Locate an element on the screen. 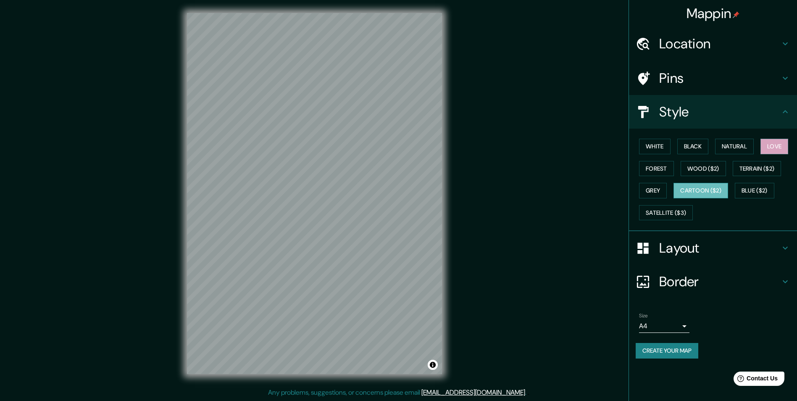 The width and height of the screenshot is (797, 401). button: Toggle attribution is located at coordinates (433, 365).